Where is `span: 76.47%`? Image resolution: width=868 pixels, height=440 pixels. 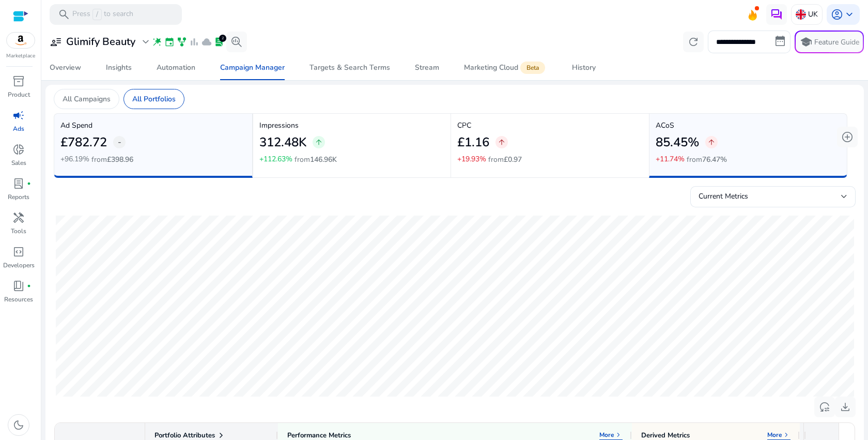 span: 76.47% is located at coordinates (715, 159).